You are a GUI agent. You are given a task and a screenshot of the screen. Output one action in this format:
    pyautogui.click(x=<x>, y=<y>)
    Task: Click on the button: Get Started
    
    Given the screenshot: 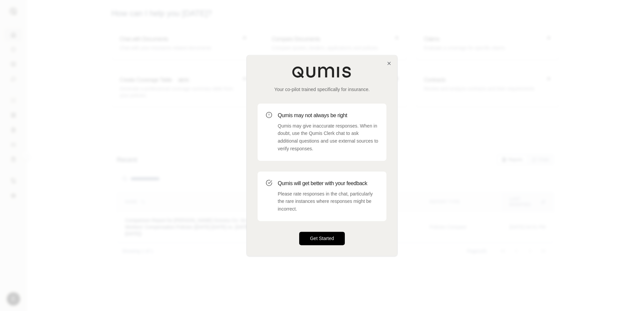 What is the action you would take?
    pyautogui.click(x=322, y=238)
    